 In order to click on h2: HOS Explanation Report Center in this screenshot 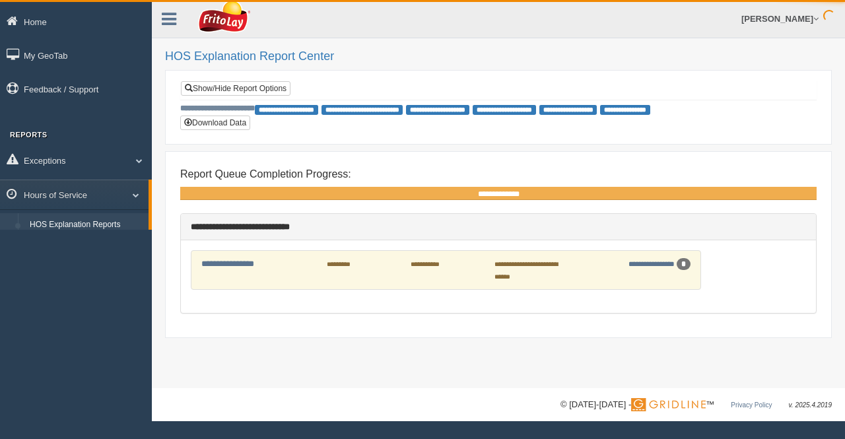, I will do `click(498, 57)`.